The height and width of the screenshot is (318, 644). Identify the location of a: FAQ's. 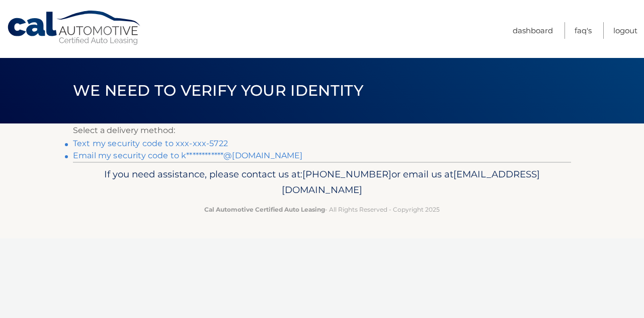
(584, 30).